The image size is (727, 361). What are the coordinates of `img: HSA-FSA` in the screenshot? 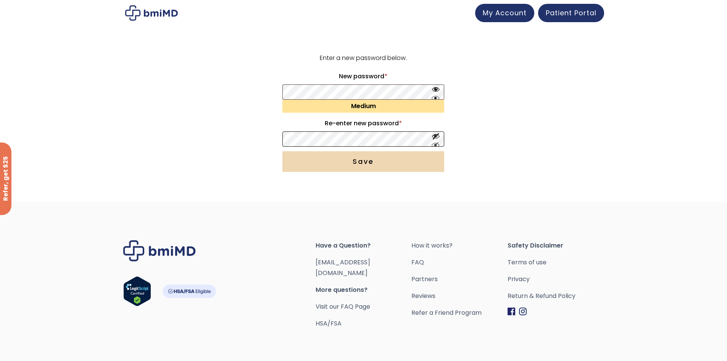 It's located at (189, 291).